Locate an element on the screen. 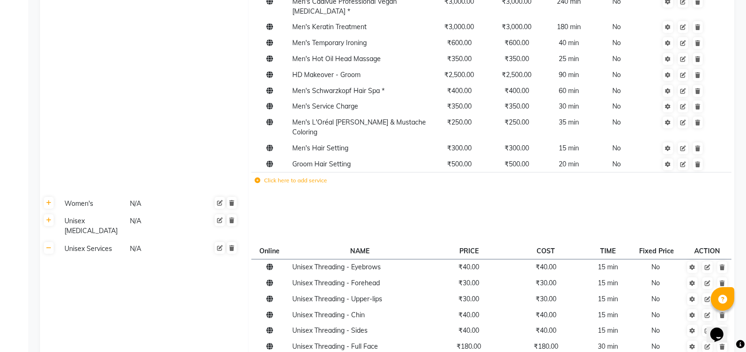  span: 60 min is located at coordinates (568, 91).